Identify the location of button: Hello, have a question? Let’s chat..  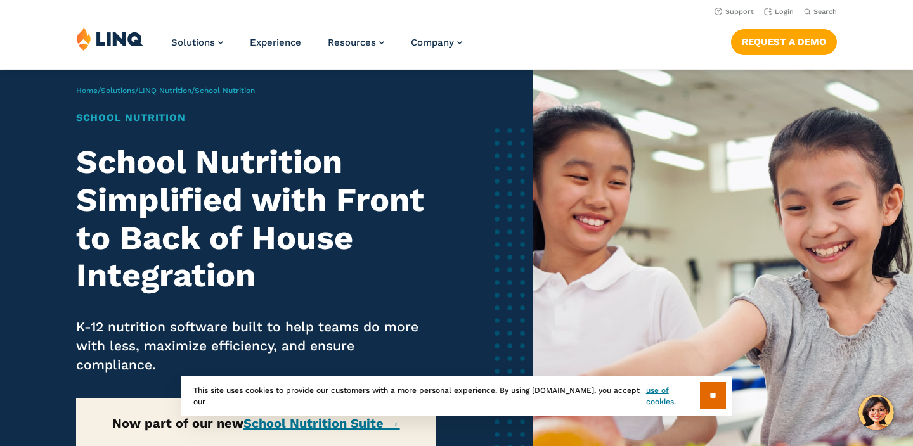
(876, 413).